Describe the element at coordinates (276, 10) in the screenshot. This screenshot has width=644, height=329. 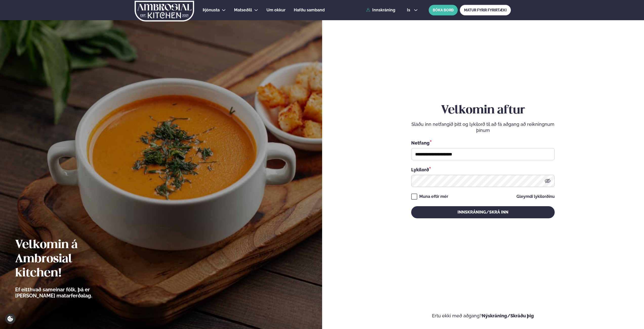
I see `span: Um okkur` at that location.